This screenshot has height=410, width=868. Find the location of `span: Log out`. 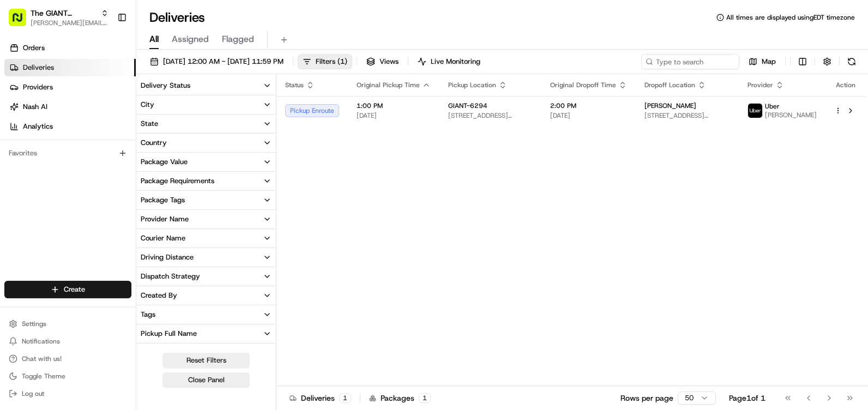

span: Log out is located at coordinates (33, 394).